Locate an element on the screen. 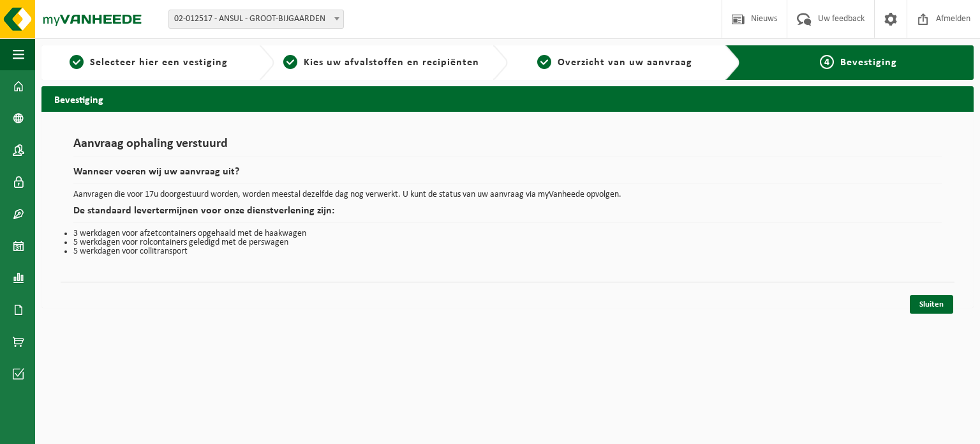 The image size is (980, 444). a: Sluiten is located at coordinates (932, 304).